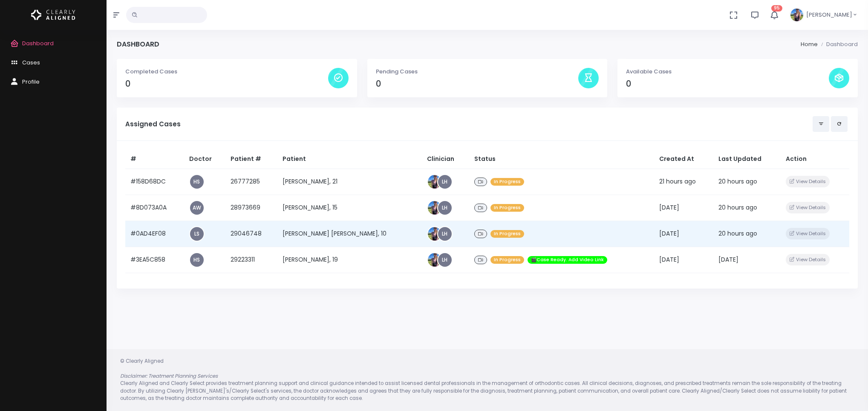 The width and height of the screenshot is (868, 411). Describe the element at coordinates (477, 72) in the screenshot. I see `p: Pending Cases` at that location.